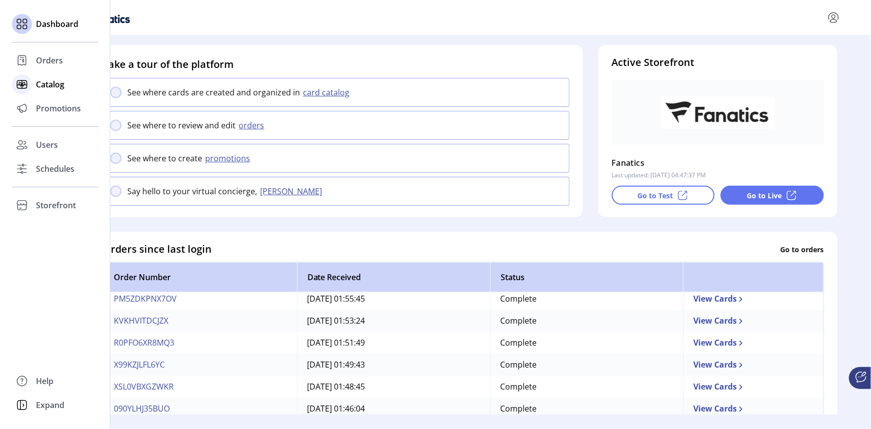 The height and width of the screenshot is (429, 871). What do you see at coordinates (200, 409) in the screenshot?
I see `td: 090YLHJ35BUO` at bounding box center [200, 409].